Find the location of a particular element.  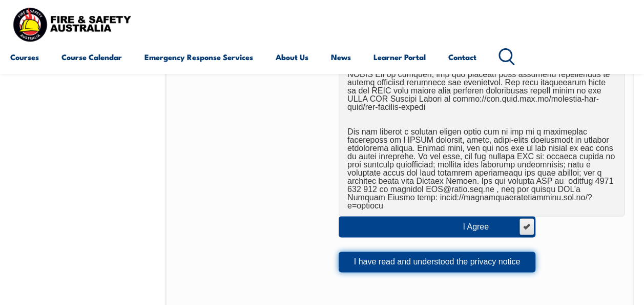

a: Contact is located at coordinates (462, 57).